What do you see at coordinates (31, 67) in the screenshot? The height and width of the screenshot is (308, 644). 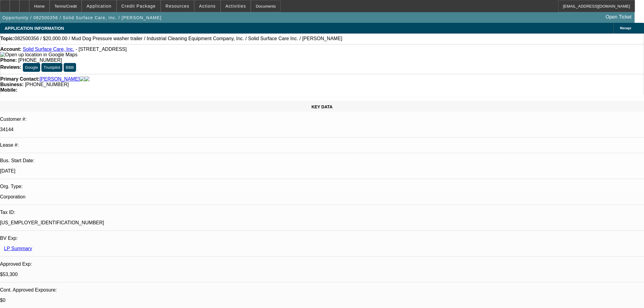 I see `button: Google` at bounding box center [31, 67].